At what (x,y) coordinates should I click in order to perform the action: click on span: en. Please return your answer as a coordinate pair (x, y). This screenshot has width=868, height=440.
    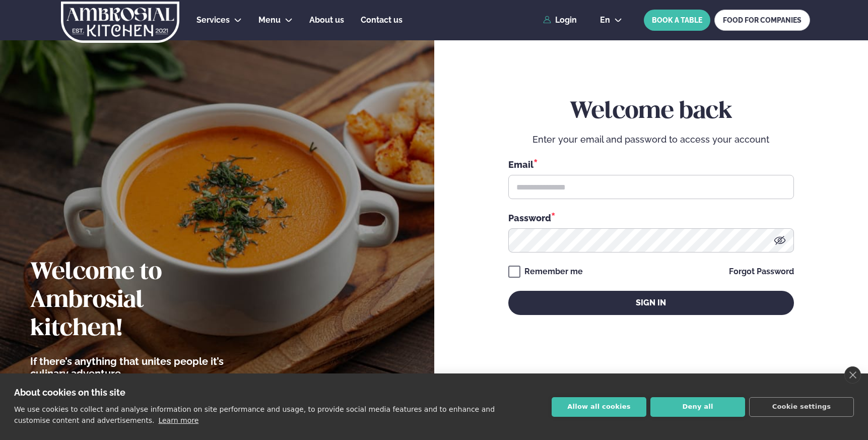
    Looking at the image, I should click on (605, 20).